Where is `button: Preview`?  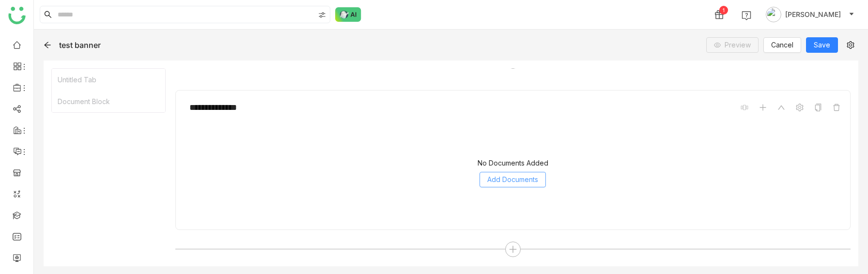 button: Preview is located at coordinates (733, 45).